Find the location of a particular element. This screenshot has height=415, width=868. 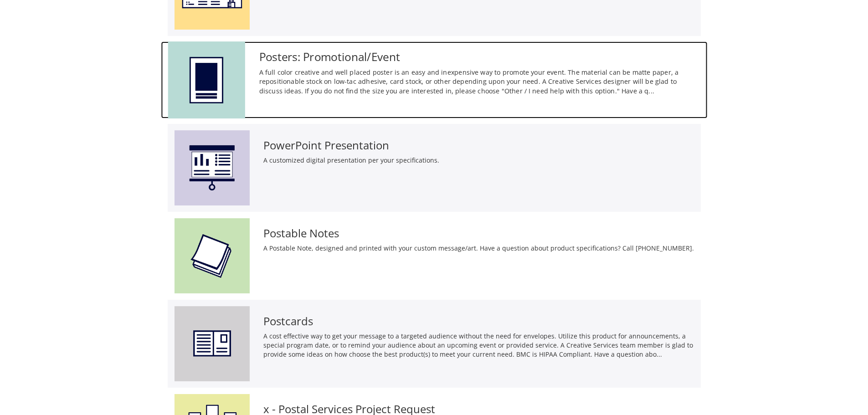

h3: Postable Notes is located at coordinates (479, 233).